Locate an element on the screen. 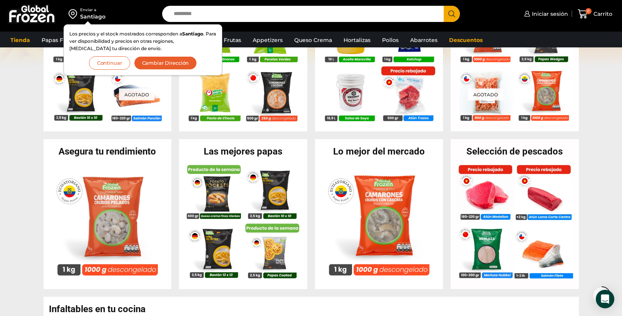 The width and height of the screenshot is (622, 316). a: Descuentos is located at coordinates (465, 40).